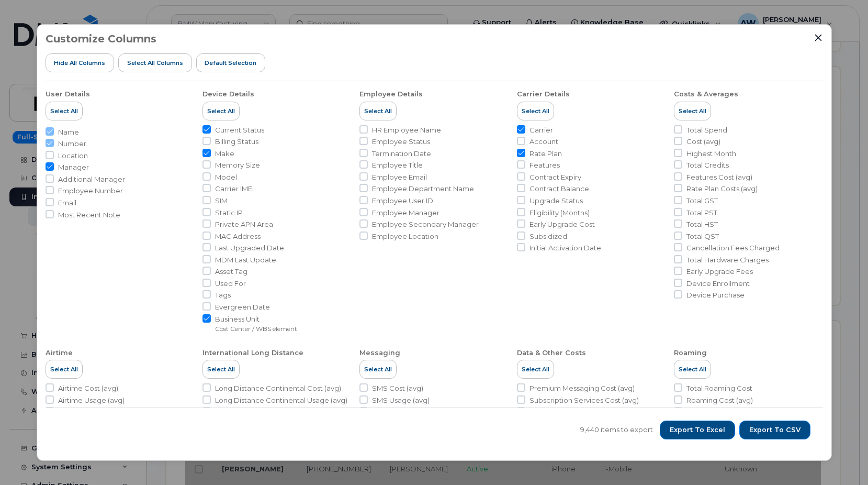 The image size is (868, 485). I want to click on span: Current Status, so click(240, 130).